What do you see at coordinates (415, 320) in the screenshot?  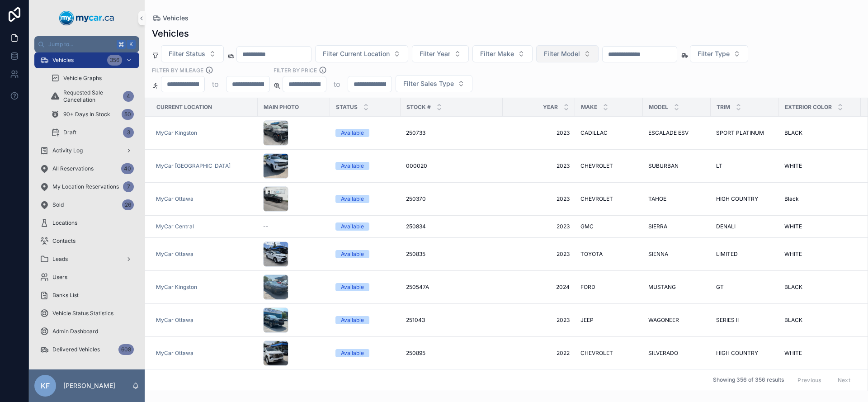 I see `span: 251043` at bounding box center [415, 320].